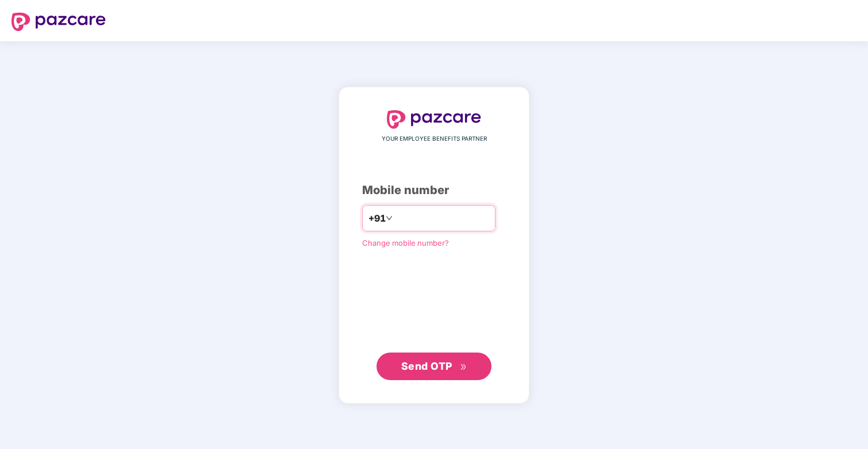  I want to click on span: down, so click(389, 218).